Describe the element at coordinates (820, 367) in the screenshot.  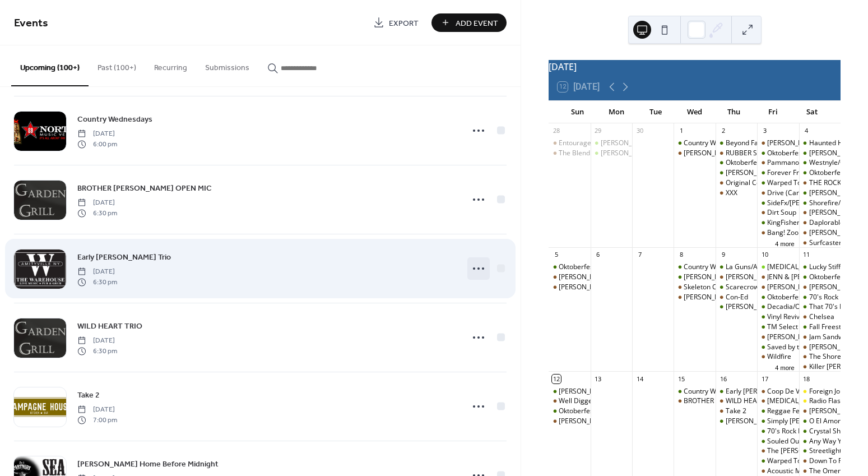
I see `div: Killer Joe Band` at that location.